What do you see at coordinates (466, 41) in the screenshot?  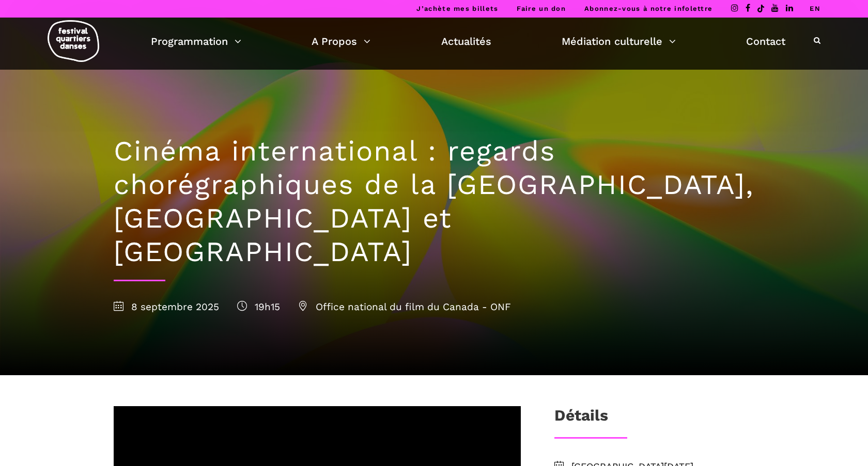 I see `a: Actualités` at bounding box center [466, 41].